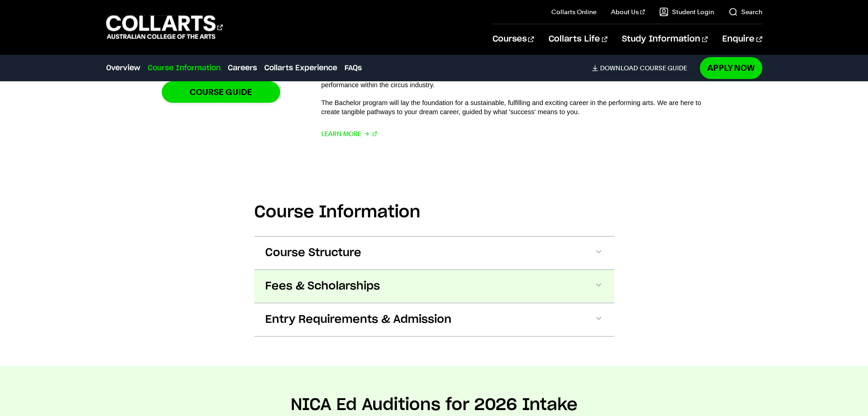  Describe the element at coordinates (313, 253) in the screenshot. I see `span: Course Structure` at that location.